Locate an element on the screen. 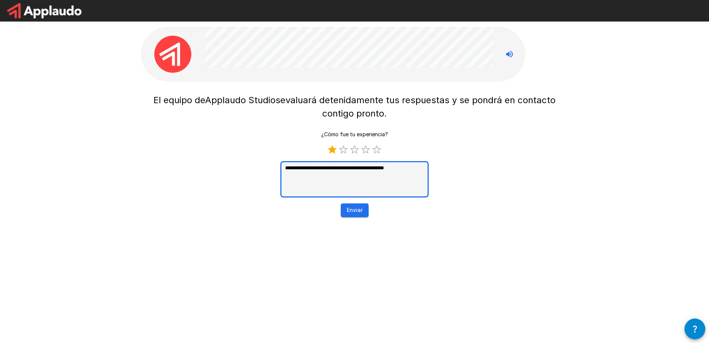 The image size is (709, 343). p: ¿Cómo fue tu experiencia? is located at coordinates (355, 134).